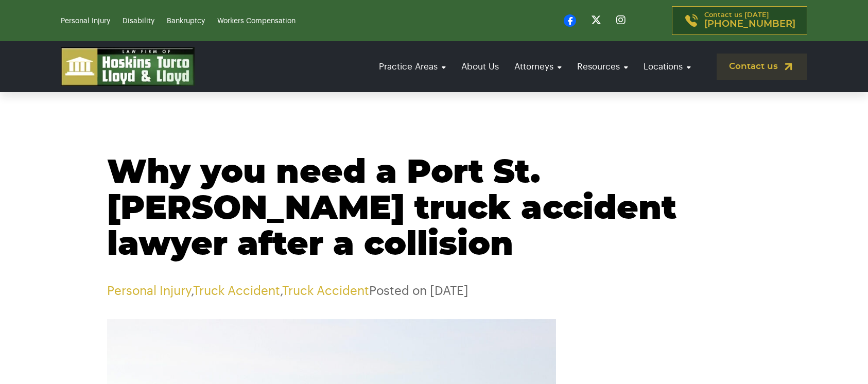  What do you see at coordinates (602, 67) in the screenshot?
I see `a: Resources` at bounding box center [602, 67].